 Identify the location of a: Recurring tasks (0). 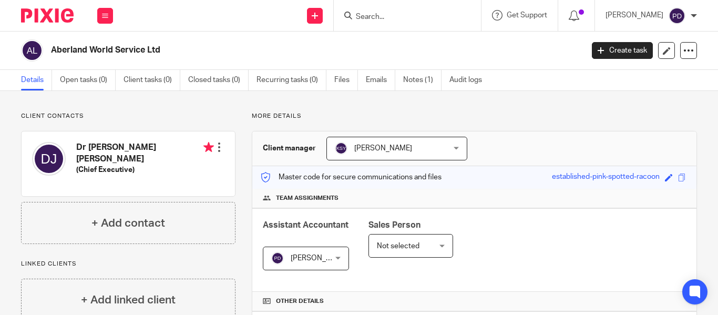
(291, 80).